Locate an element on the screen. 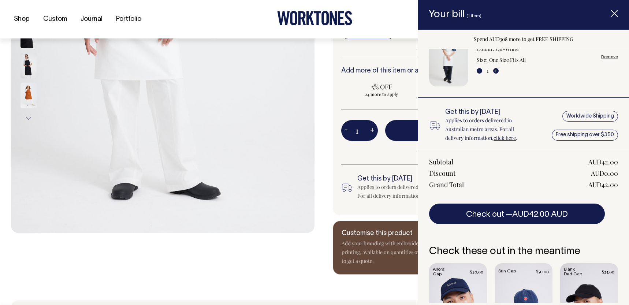  input: 5% OFF 24 more to apply is located at coordinates (381, 90).